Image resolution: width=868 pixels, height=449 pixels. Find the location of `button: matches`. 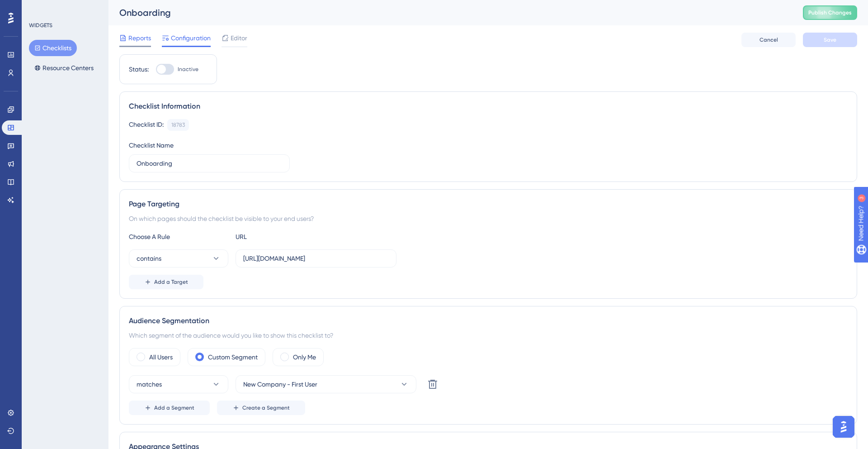

button: matches is located at coordinates (179, 384).